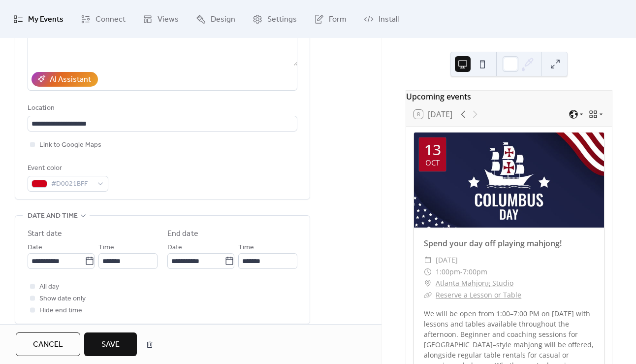  I want to click on a: Spend your day off playing mahjong!, so click(493, 243).